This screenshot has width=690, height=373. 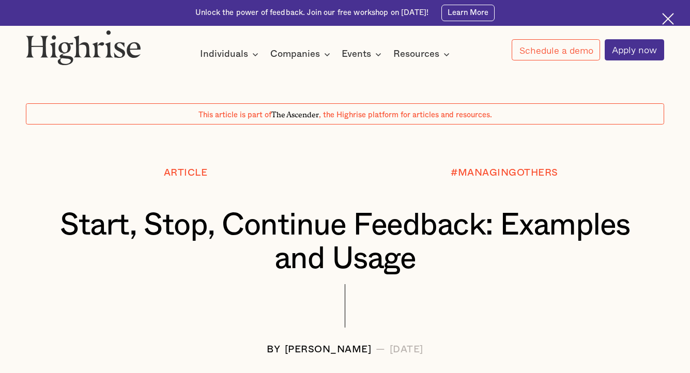 What do you see at coordinates (634, 50) in the screenshot?
I see `a: Apply now` at bounding box center [634, 50].